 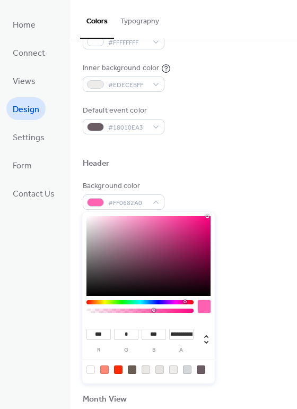 I want to click on a: Connect, so click(x=29, y=52).